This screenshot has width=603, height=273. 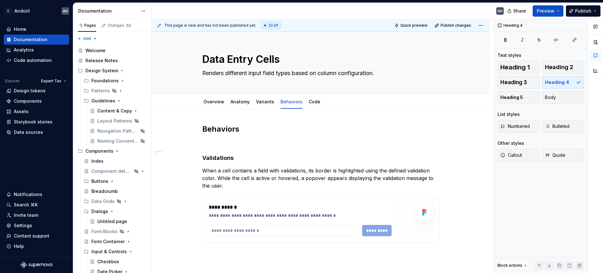 What do you see at coordinates (511, 155) in the screenshot?
I see `span: Callout` at bounding box center [511, 155].